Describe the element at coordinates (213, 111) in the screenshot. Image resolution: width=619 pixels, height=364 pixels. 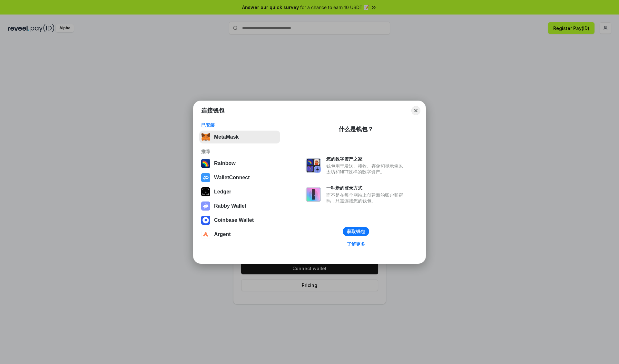
I see `h1: 连接钱包` at that location.